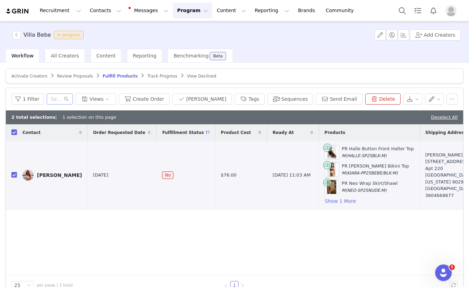 This screenshot has width=469, height=288. What do you see at coordinates (250, 99) in the screenshot?
I see `button: Tags` at bounding box center [250, 99].